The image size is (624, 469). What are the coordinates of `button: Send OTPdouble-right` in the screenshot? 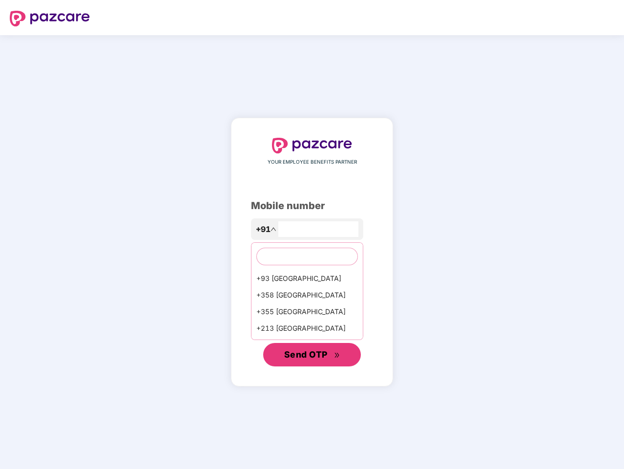 It's located at (312, 355).